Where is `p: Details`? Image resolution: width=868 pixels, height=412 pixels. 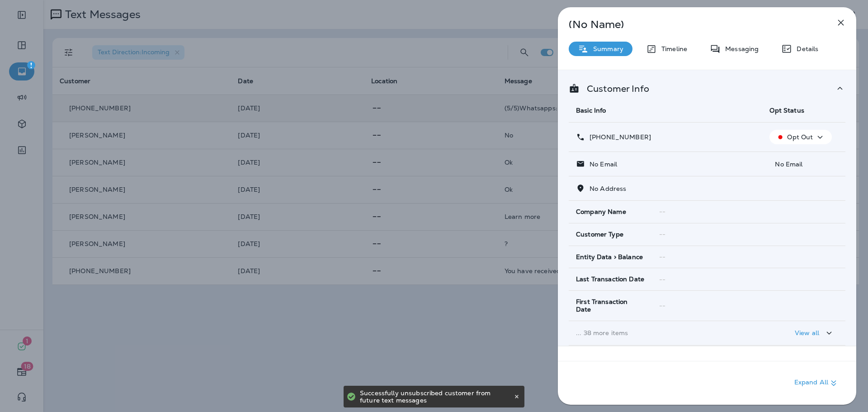 p: Details is located at coordinates (805, 49).